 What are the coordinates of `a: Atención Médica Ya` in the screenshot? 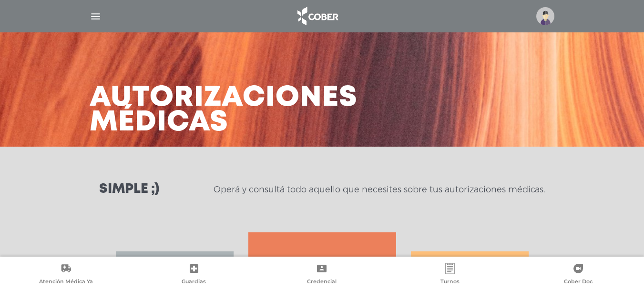 It's located at (66, 275).